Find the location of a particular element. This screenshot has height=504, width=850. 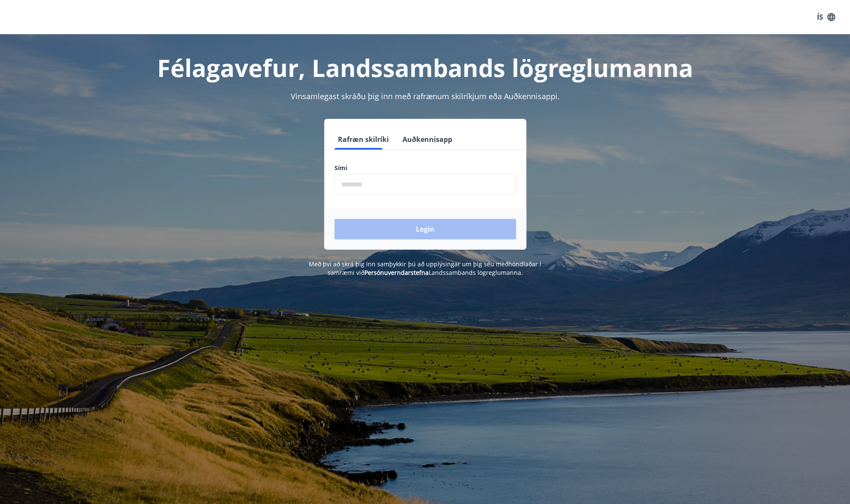

label: Sími is located at coordinates (425, 168).